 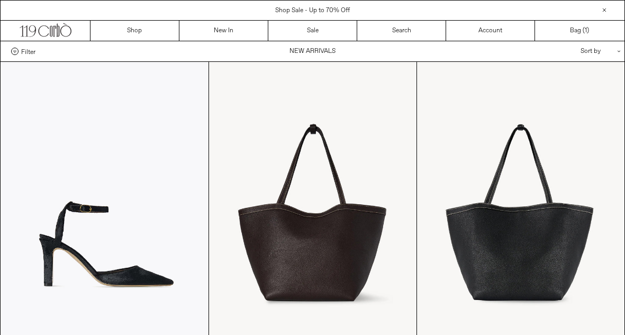 What do you see at coordinates (580, 31) in the screenshot?
I see `a: Bag ()` at bounding box center [580, 31].